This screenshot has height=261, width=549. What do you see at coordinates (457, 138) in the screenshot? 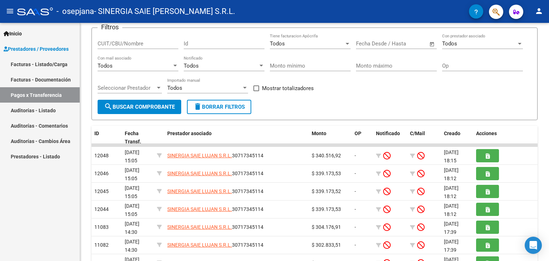
I see `datatable-header-cell: Creado` at bounding box center [457, 138].